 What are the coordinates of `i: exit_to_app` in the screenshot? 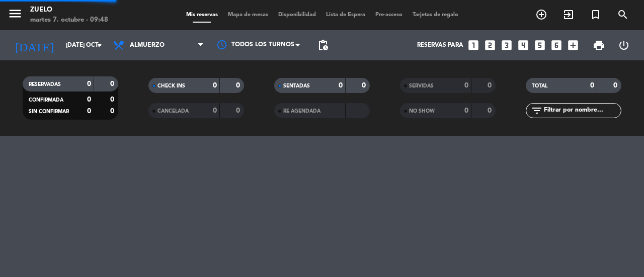 It's located at (569, 14).